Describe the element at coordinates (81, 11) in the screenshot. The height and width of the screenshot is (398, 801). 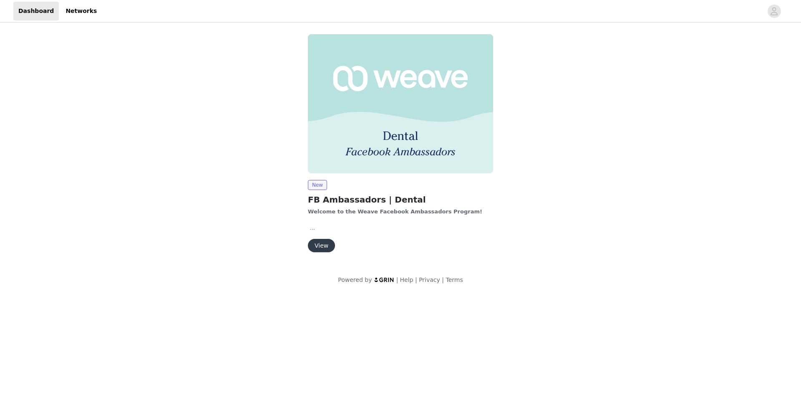
I see `a: Networks` at that location.